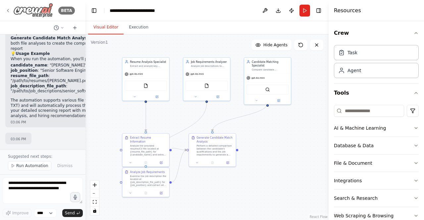 This screenshot has width=424, height=220. Describe the element at coordinates (67, 11) in the screenshot. I see `div: BETA` at that location.